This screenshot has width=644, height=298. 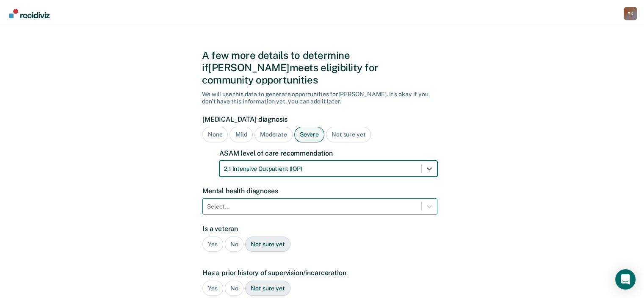 What do you see at coordinates (630, 14) in the screenshot?
I see `div: P K` at bounding box center [630, 14].